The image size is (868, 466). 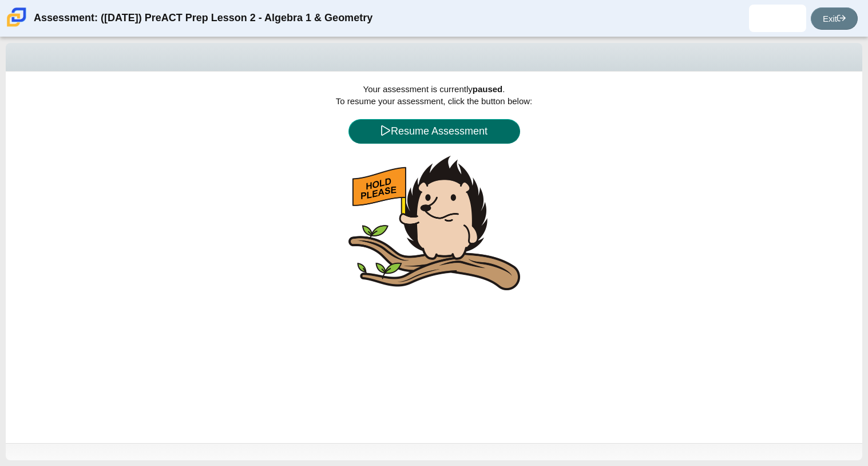 What do you see at coordinates (835, 18) in the screenshot?
I see `a: Exit` at bounding box center [835, 18].